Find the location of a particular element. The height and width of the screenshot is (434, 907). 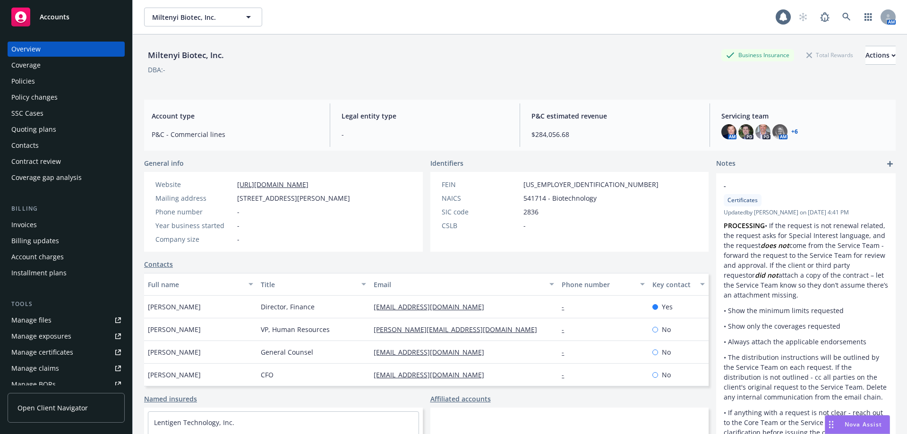

div: Full name is located at coordinates (195, 284).